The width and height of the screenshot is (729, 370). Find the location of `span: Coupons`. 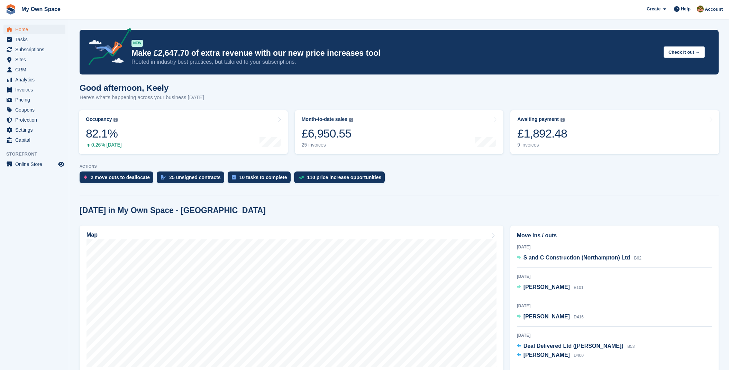

span: Coupons is located at coordinates (36, 110).